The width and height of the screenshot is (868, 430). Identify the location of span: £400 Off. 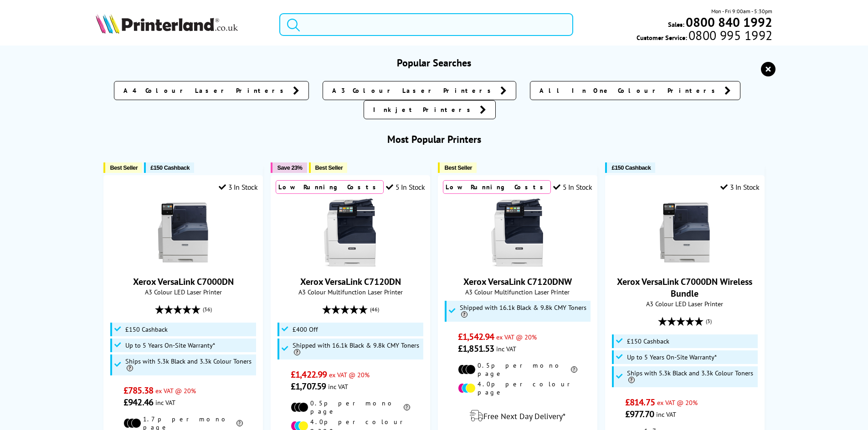
(305, 330).